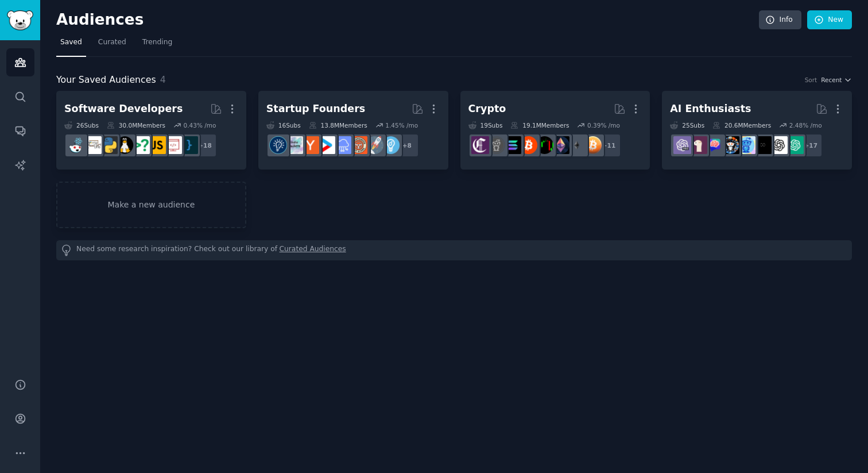  What do you see at coordinates (730, 145) in the screenshot?
I see `img: aiArt` at bounding box center [730, 145].